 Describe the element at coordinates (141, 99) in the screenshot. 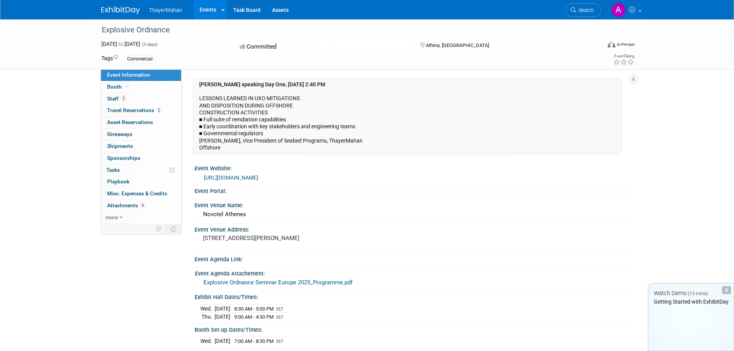

I see `a: Staff2` at that location.